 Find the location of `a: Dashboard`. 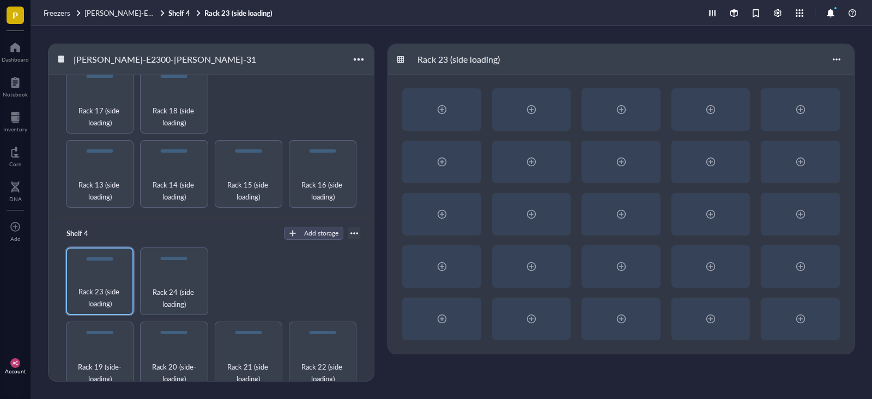

a: Dashboard is located at coordinates (15, 51).